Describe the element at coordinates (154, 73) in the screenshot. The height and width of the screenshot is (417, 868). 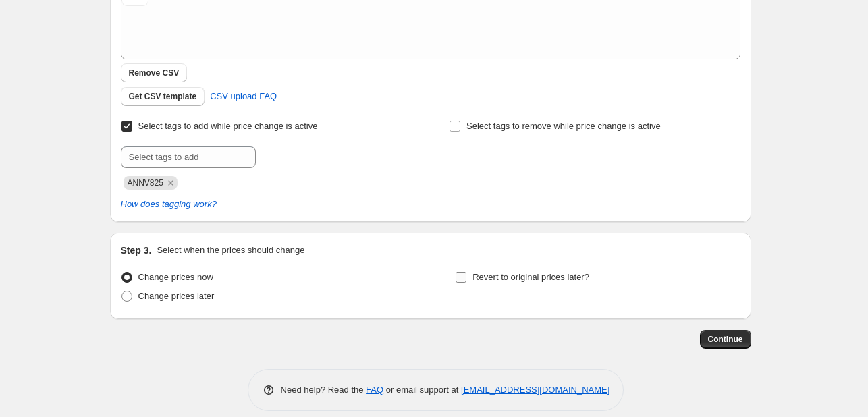
I see `button: Remove CSV` at that location.